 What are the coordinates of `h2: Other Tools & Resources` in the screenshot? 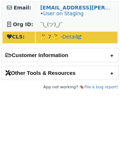 It's located at (60, 73).